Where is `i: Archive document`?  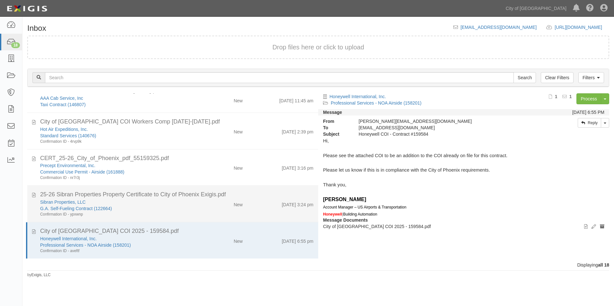 i: Archive document is located at coordinates (602, 227).